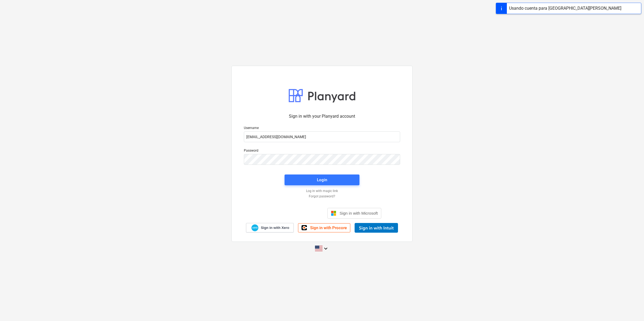 The height and width of the screenshot is (321, 644). What do you see at coordinates (359, 213) in the screenshot?
I see `span: Sign in with Microsoft` at bounding box center [359, 213].